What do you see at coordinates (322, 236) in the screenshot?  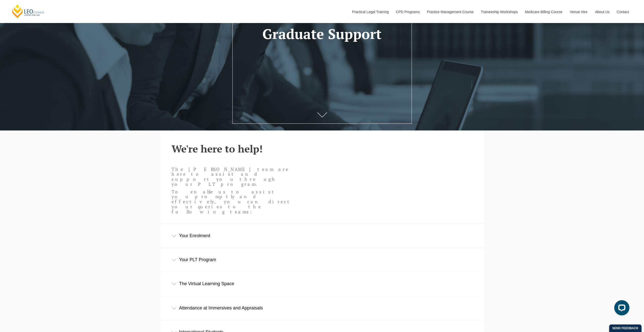 I see `div: Your Enrolment` at bounding box center [322, 236].